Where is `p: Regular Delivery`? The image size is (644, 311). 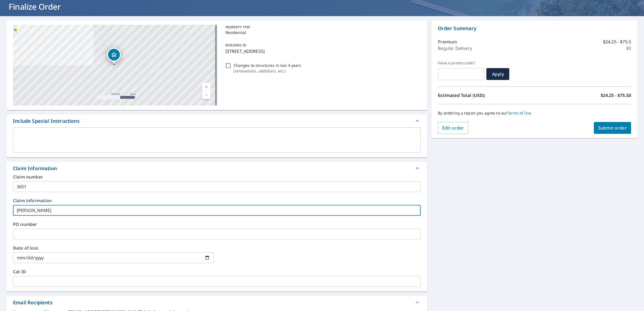
p: Regular Delivery is located at coordinates (454, 49).